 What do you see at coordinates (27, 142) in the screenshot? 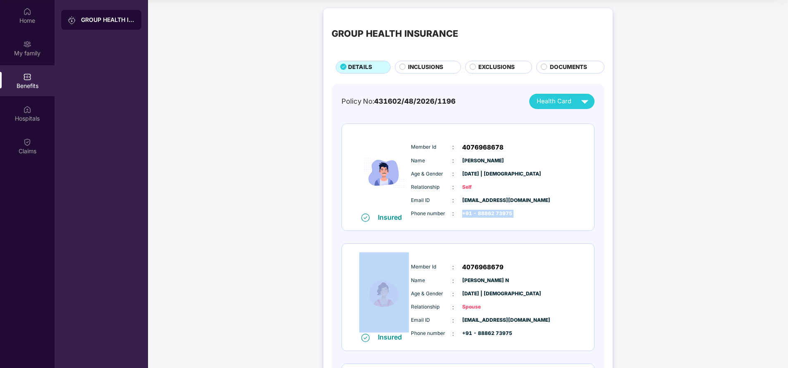
I see `img: svg+xml;base64,PHN2ZyBpZD0iQ2xhaW0iIHhtbG5zPSJodHRwOi8vd3d3LnczLm9yZy8yMDAwL3N2ZyIgd2lkdGg9IjIwIi...` at bounding box center [27, 142].